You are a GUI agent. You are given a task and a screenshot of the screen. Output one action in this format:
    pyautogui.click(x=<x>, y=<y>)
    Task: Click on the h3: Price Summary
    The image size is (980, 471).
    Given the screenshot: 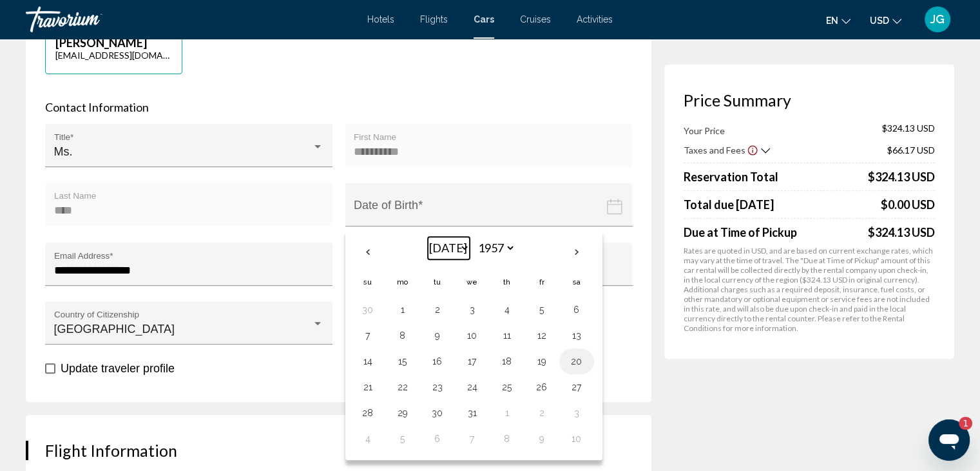 What is the action you would take?
    pyautogui.click(x=809, y=100)
    